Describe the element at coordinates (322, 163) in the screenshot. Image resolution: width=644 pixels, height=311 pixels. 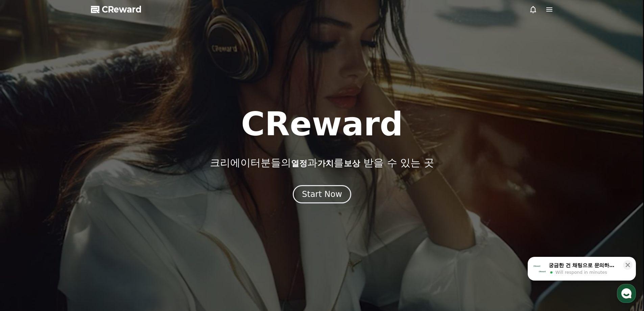
I see `p: 크리에이터분들의 과 를 받을 수 있는 곳` at that location.